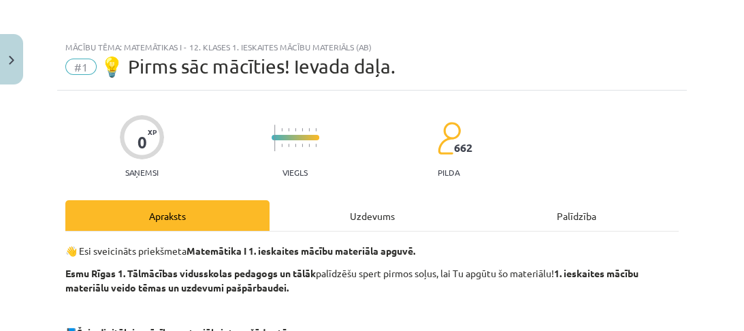  I want to click on div: Palīdzība, so click(576, 215).